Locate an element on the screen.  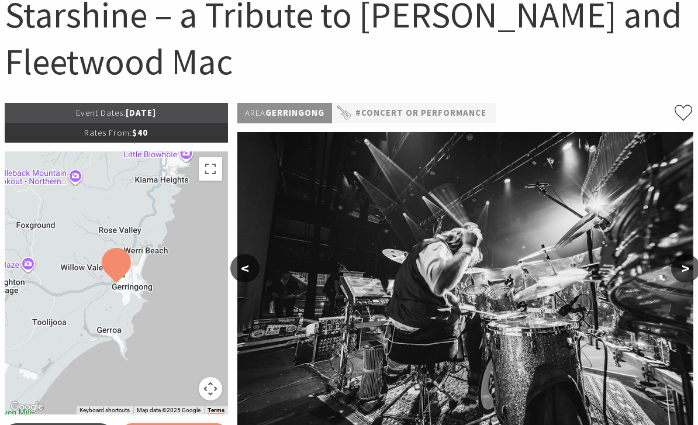
button: Toggle fullscreen view is located at coordinates (210, 169).